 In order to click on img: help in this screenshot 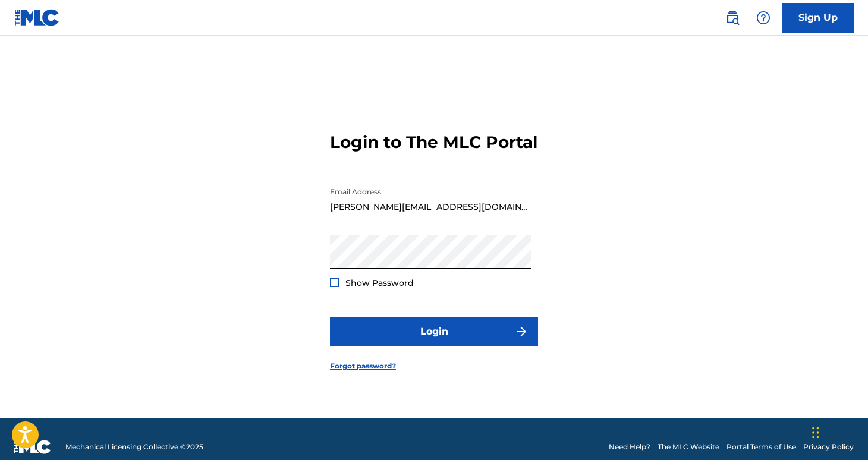, I will do `click(764, 18)`.